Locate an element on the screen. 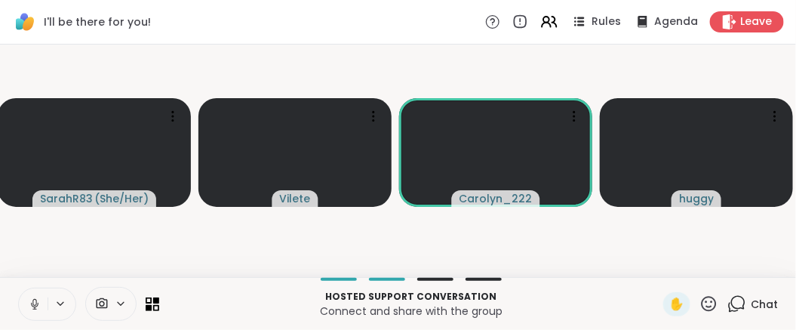  p: Hosted support conversation is located at coordinates (411, 297).